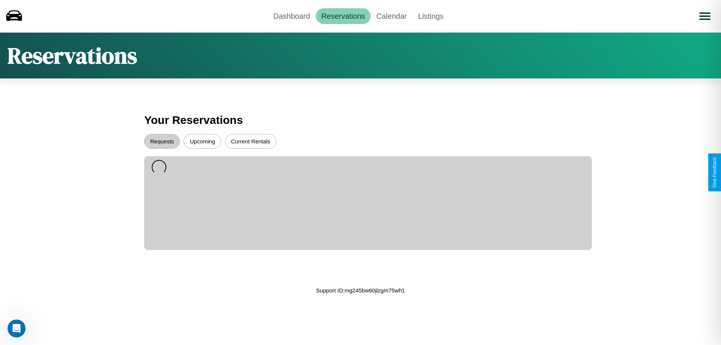 The image size is (721, 345). I want to click on a: Listings, so click(430, 16).